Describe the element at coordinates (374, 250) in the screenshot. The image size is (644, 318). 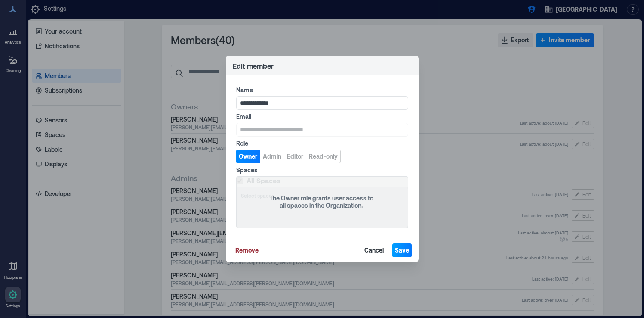
I see `span: Cancel` at that location.